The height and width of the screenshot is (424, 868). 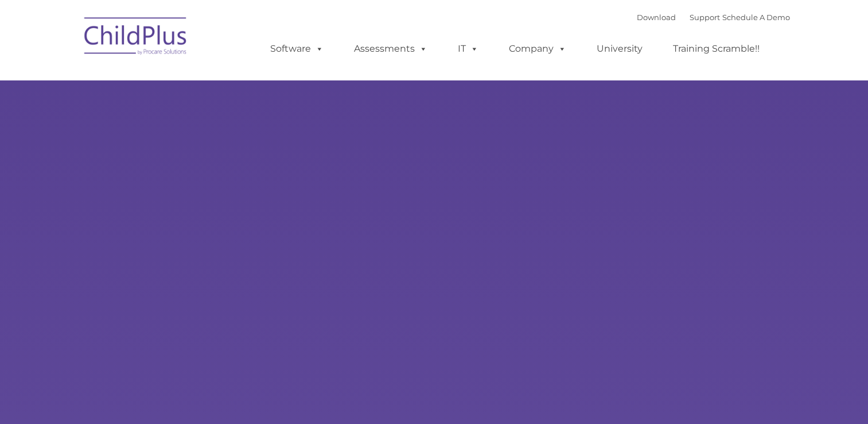 What do you see at coordinates (657, 17) in the screenshot?
I see `a: Download` at bounding box center [657, 17].